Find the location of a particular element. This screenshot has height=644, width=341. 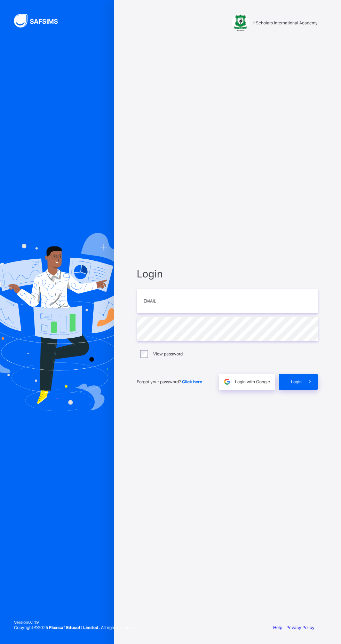

span: Click here is located at coordinates (193, 381).